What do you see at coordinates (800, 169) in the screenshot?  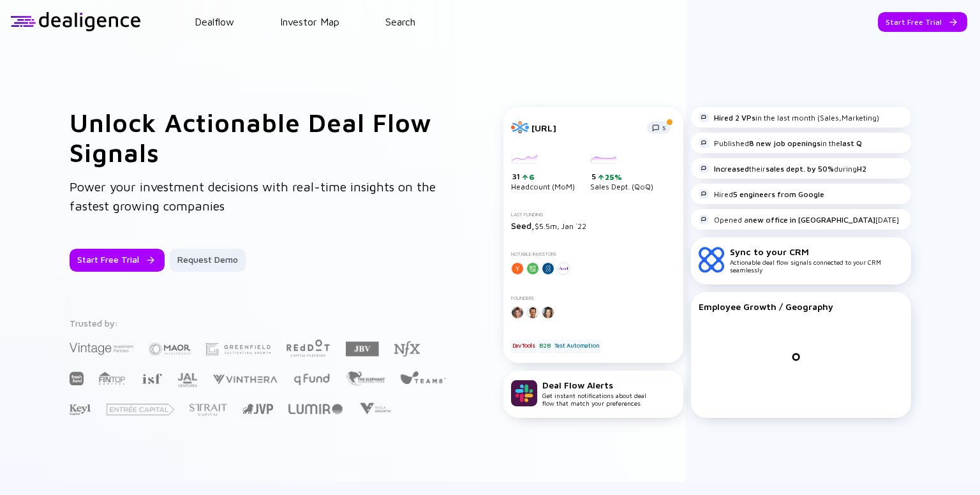 I see `strong: sales dept. by 50%` at bounding box center [800, 169].